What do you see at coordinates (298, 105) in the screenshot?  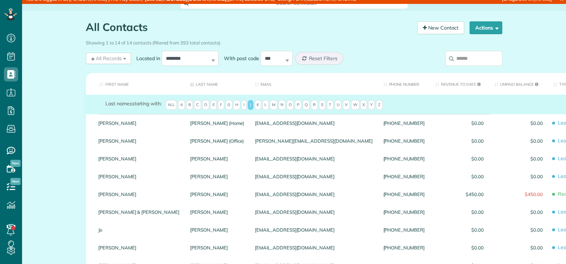 I see `span: P` at bounding box center [298, 105].